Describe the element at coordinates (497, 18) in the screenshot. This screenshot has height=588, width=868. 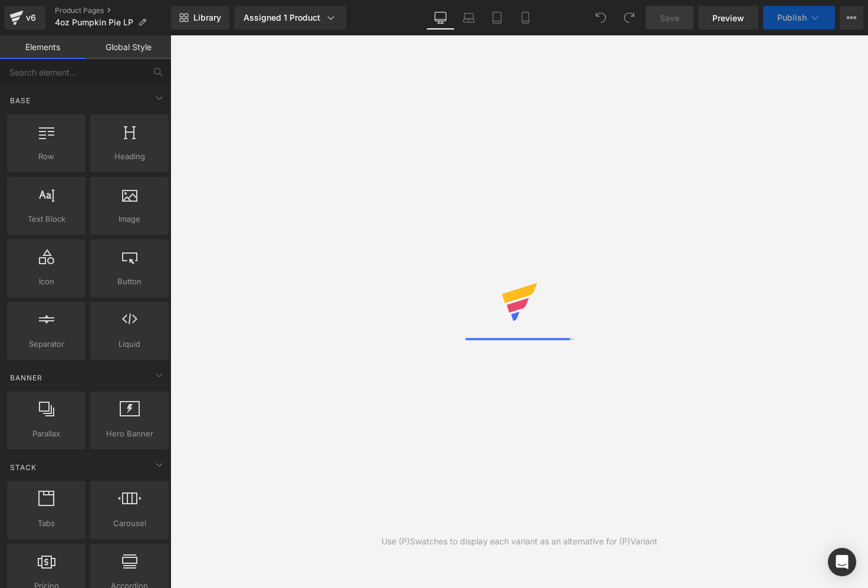
I see `a: Tablet` at that location.